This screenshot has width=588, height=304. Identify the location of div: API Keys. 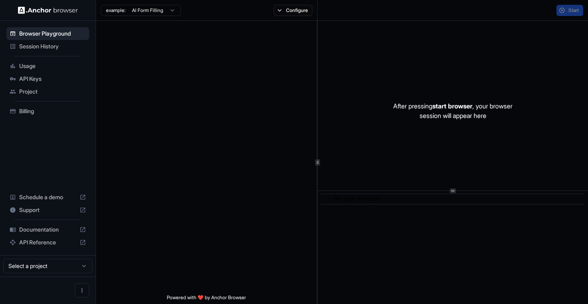
(48, 79).